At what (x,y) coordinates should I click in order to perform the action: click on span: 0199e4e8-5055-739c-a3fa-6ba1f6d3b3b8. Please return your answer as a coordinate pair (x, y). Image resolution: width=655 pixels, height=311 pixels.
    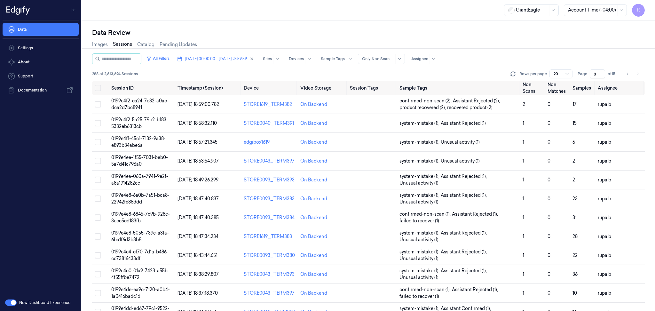
    Looking at the image, I should click on (140, 236).